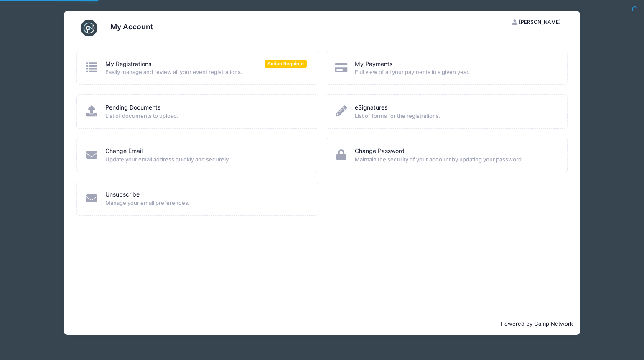 The width and height of the screenshot is (644, 360). Describe the element at coordinates (89, 28) in the screenshot. I see `img: CampNetwork` at that location.